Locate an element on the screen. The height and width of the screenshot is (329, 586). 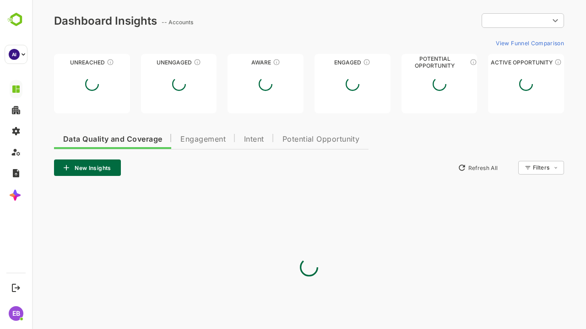
div: EB is located at coordinates (16, 314).